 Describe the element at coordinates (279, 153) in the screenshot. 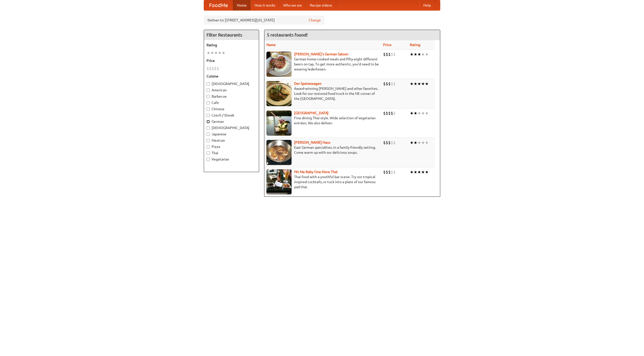

I see `img: kohlhaus.jpg` at that location.